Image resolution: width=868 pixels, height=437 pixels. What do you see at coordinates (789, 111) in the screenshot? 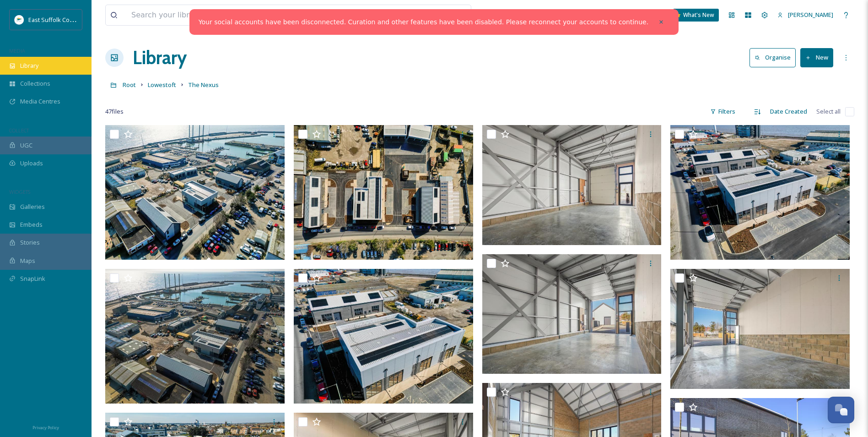
I see `div: Date Created` at bounding box center [789, 111].